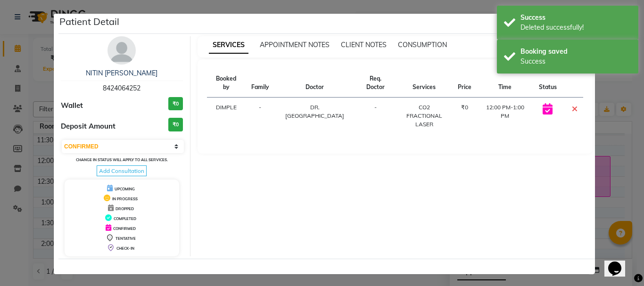  Describe the element at coordinates (72, 106) in the screenshot. I see `span: Wallet` at that location.